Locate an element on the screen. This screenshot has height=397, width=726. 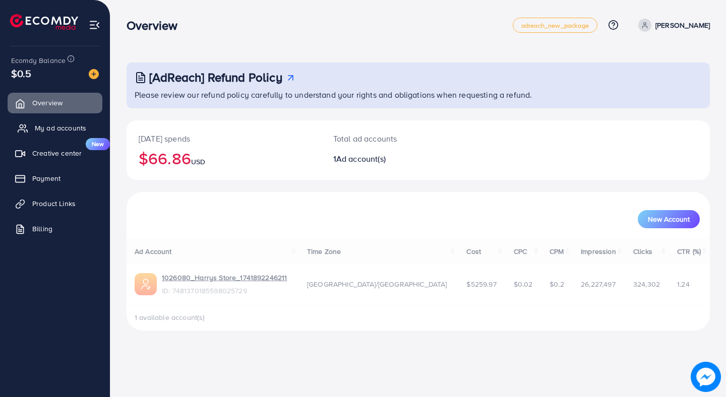
span: Creative center is located at coordinates (57, 153).